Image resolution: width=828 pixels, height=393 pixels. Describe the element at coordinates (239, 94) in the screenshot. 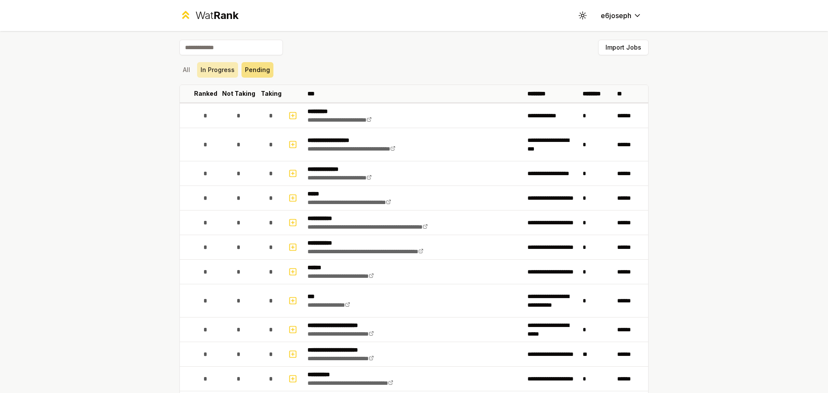

I see `p: Not Taking` at that location.